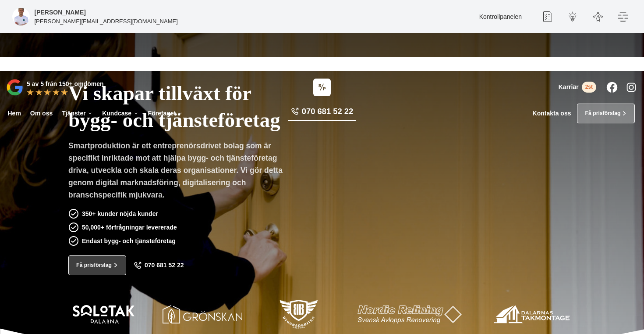 The width and height of the screenshot is (644, 334). Describe the element at coordinates (322, 64) in the screenshot. I see `p: Vi vann Årets Unga Företagare i Dalarna 2024 –` at that location.